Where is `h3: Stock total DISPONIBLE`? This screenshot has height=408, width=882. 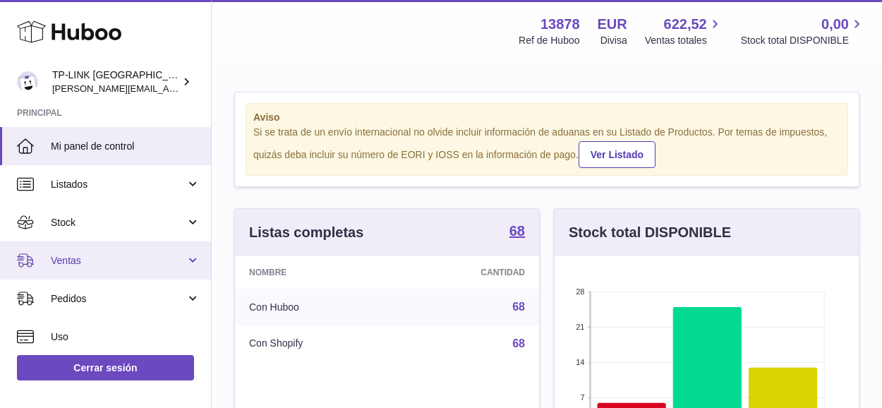 h3: Stock total DISPONIBLE is located at coordinates (650, 232).